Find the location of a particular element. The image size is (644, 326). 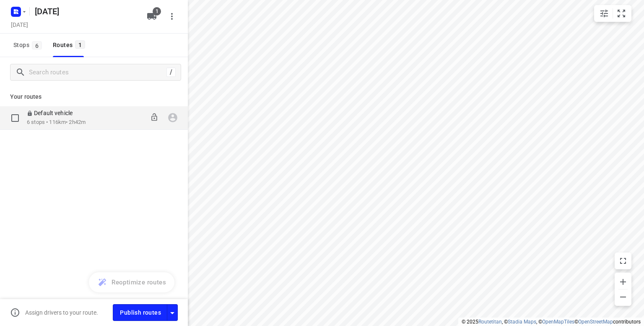

p: Assign drivers to your route. is located at coordinates (62, 312).